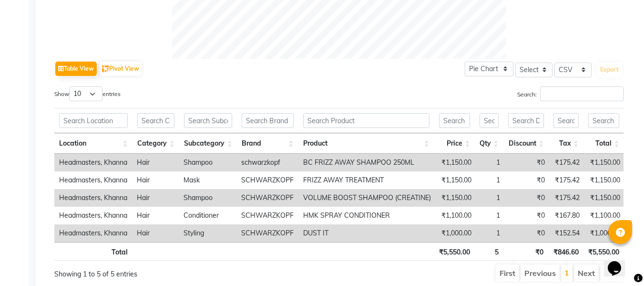 Image resolution: width=644 pixels, height=286 pixels. What do you see at coordinates (156, 143) in the screenshot?
I see `th: Category: activate to sort column ascending` at bounding box center [156, 143].